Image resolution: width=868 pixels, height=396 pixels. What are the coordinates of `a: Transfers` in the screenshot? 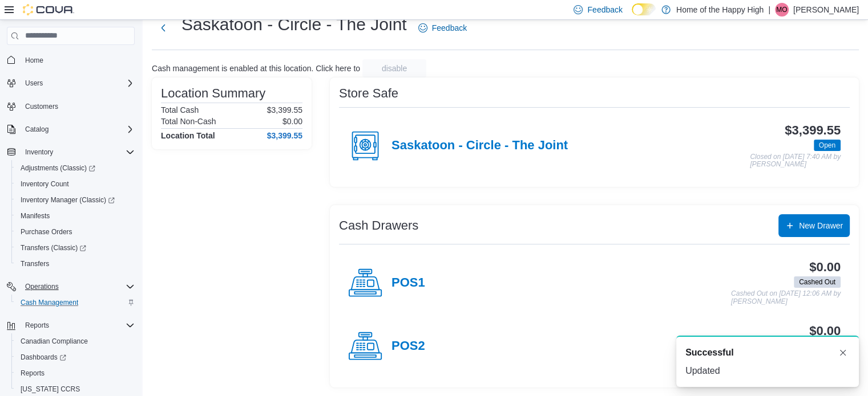 It's located at (35, 264).